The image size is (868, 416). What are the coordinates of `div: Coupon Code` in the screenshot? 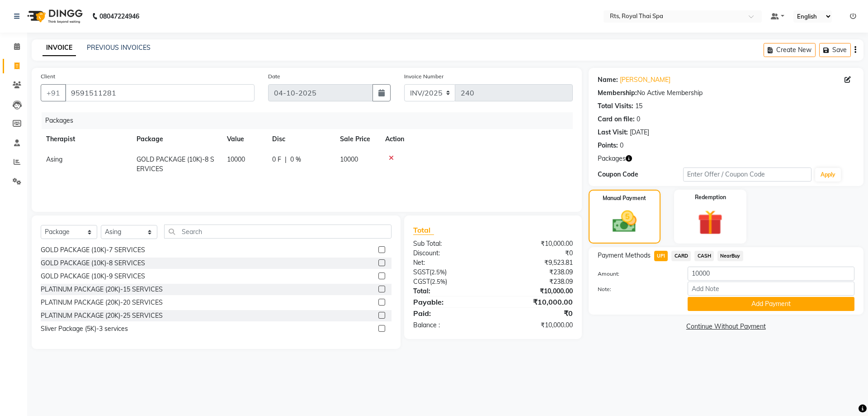 It's located at (640, 174).